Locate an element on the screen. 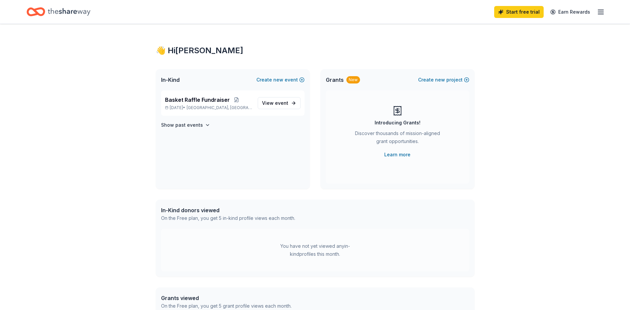 The height and width of the screenshot is (310, 630). span: Basket Raffle Fundraiser is located at coordinates (197, 100).